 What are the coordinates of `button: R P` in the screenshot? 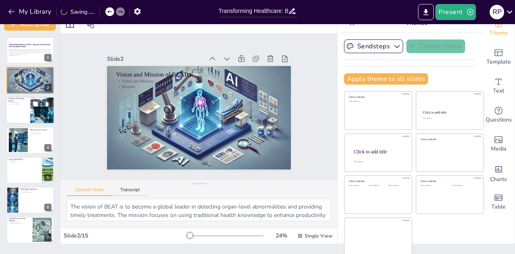 It's located at (497, 12).